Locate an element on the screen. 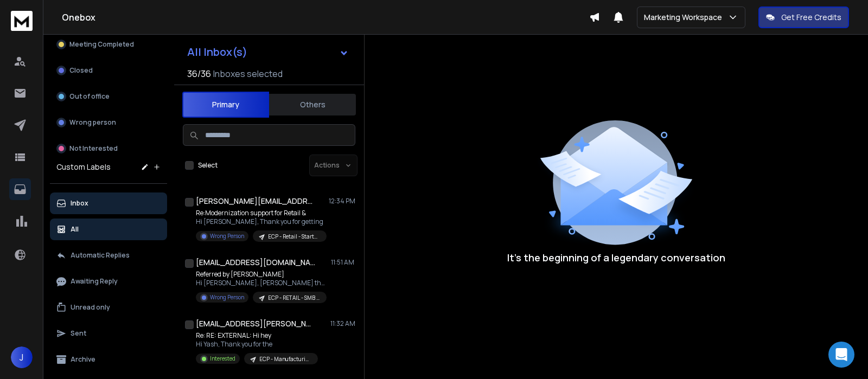 The width and height of the screenshot is (868, 379). p: Get Free Credits is located at coordinates (811, 18).